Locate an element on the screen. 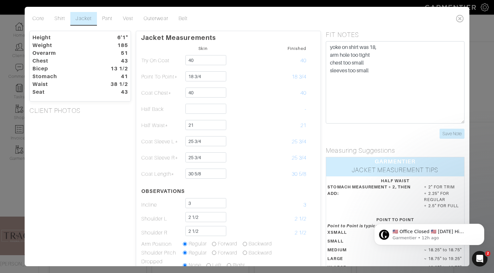  a: Outerwear is located at coordinates (156, 19).